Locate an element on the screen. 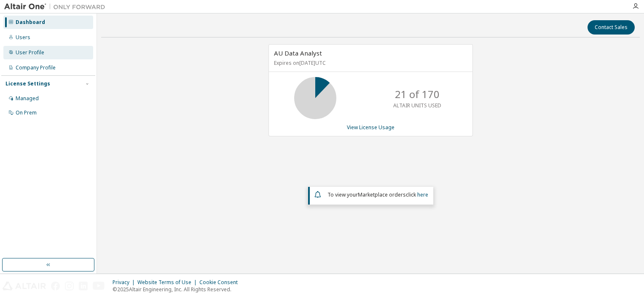  div: License Settings is located at coordinates (28, 84).